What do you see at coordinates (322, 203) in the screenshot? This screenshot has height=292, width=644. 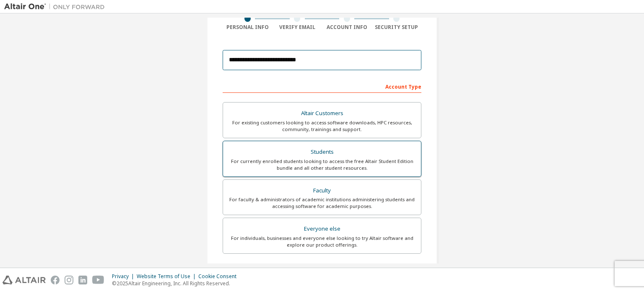 I see `div: For faculty & administrators of academic institutions administering students and accessing softwa...` at bounding box center [322, 203].